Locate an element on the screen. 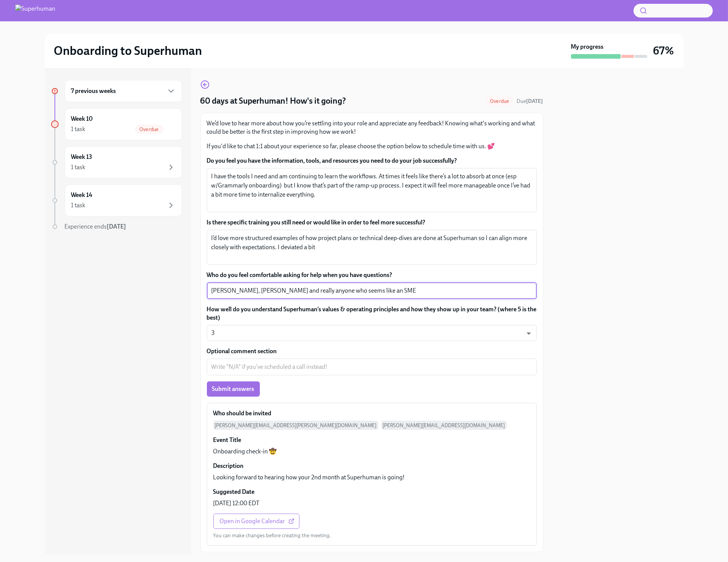  span: Experience ends is located at coordinates (96, 227).